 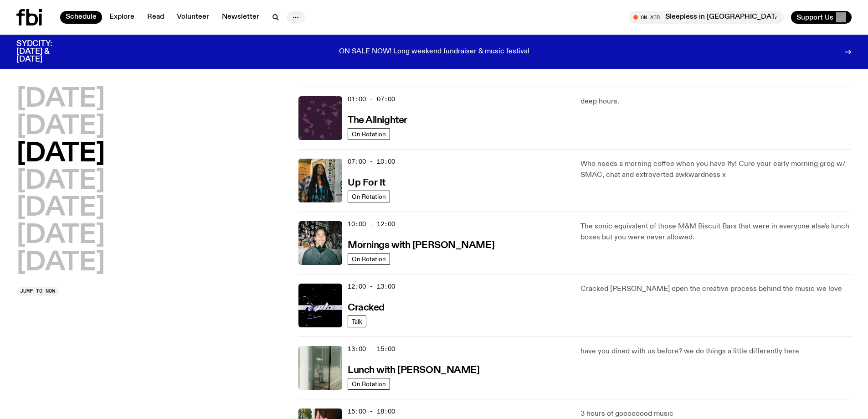 I want to click on a: Logo for Podcast Cracked. Black background, with white writing, with glass smashing graphics, so click(x=321, y=305).